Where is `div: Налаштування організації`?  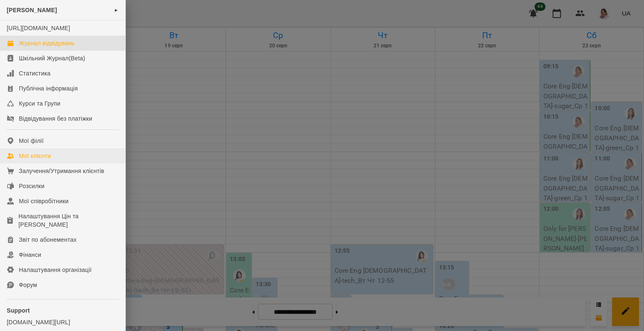 div: Налаштування організації is located at coordinates (55, 270).